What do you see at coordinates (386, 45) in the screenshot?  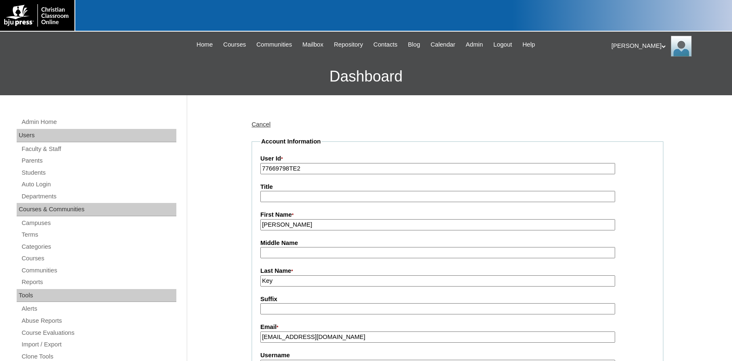 I see `a: Contacts` at bounding box center [386, 45].